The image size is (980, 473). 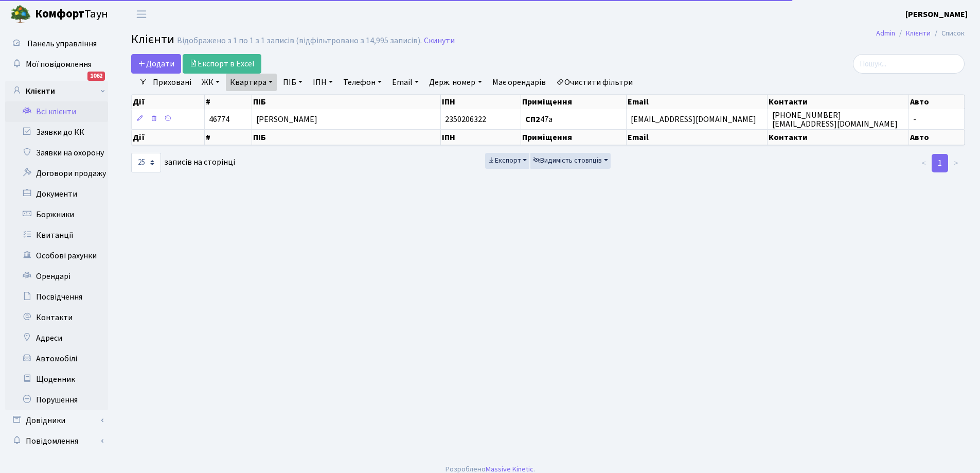 I want to click on a: Заявки до КК, so click(x=57, y=132).